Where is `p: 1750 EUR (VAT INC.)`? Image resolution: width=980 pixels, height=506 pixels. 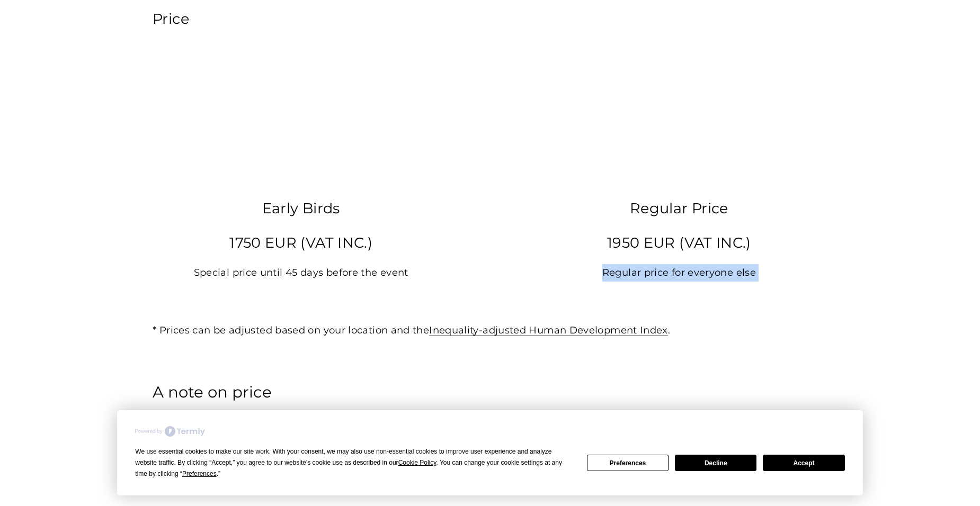 p: 1750 EUR (VAT INC.) is located at coordinates (301, 243).